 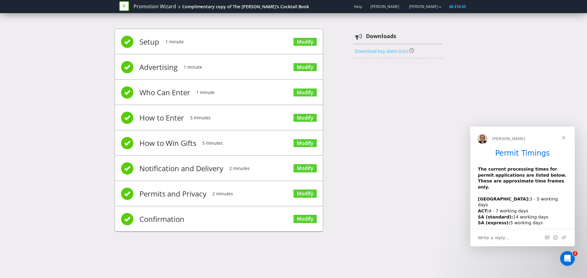 What do you see at coordinates (13, 84) in the screenshot?
I see `b: ACT:` at bounding box center [13, 84].